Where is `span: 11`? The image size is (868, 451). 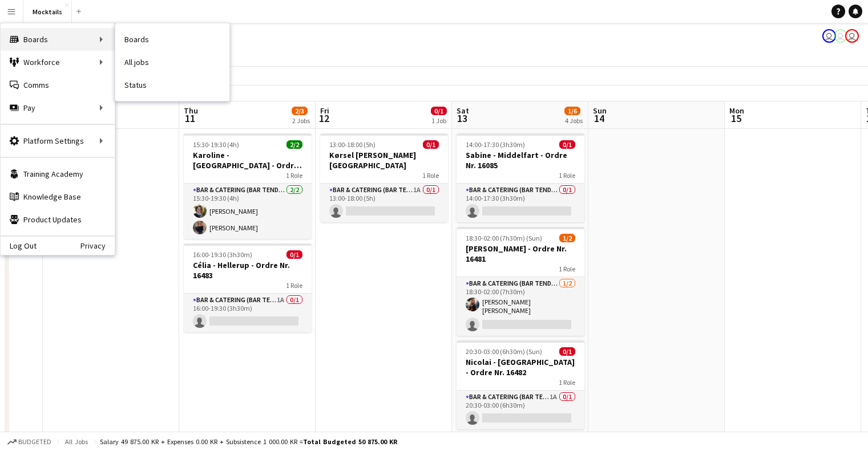
span: 11 is located at coordinates (190, 118).